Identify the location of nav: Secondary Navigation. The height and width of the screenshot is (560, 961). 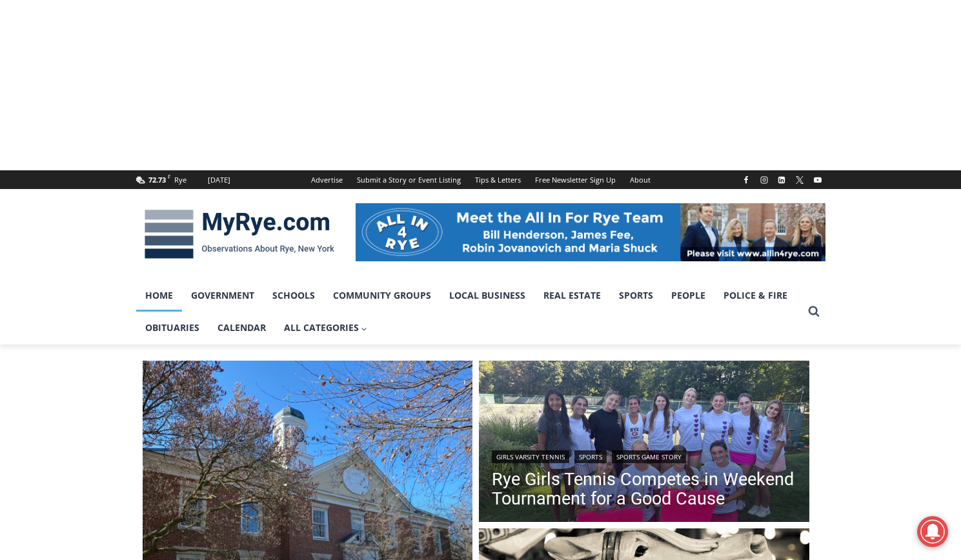
(481, 180).